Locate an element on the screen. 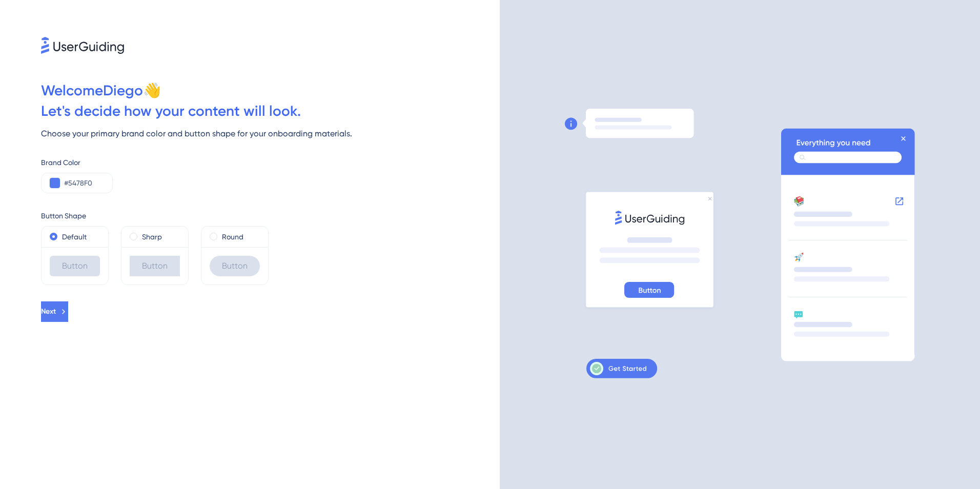  div: Let ' s decide how your content will look. is located at coordinates (270, 111).